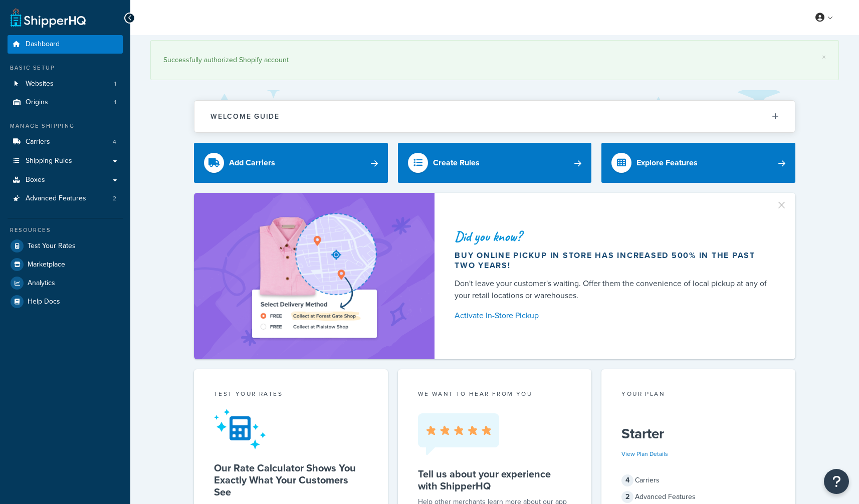 The height and width of the screenshot is (504, 859). Describe the element at coordinates (65, 199) in the screenshot. I see `li: Advanced Features` at that location.